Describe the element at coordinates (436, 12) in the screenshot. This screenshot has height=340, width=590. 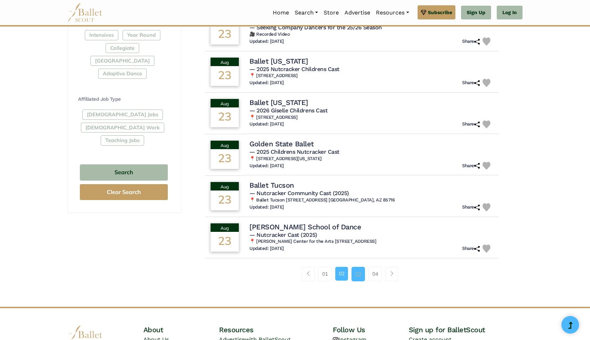
I see `a: Subscribe` at that location.